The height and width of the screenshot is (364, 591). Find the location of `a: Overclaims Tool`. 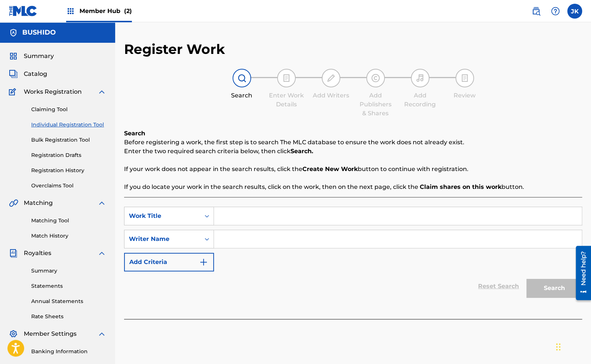

a: Overclaims Tool is located at coordinates (69, 185).